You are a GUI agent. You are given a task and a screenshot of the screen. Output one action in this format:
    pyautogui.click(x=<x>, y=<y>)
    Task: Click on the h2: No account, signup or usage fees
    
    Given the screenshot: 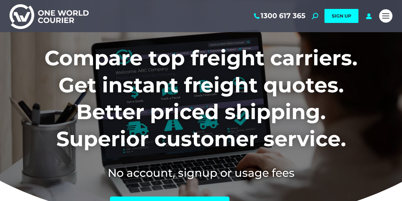 What is the action you would take?
    pyautogui.click(x=201, y=172)
    